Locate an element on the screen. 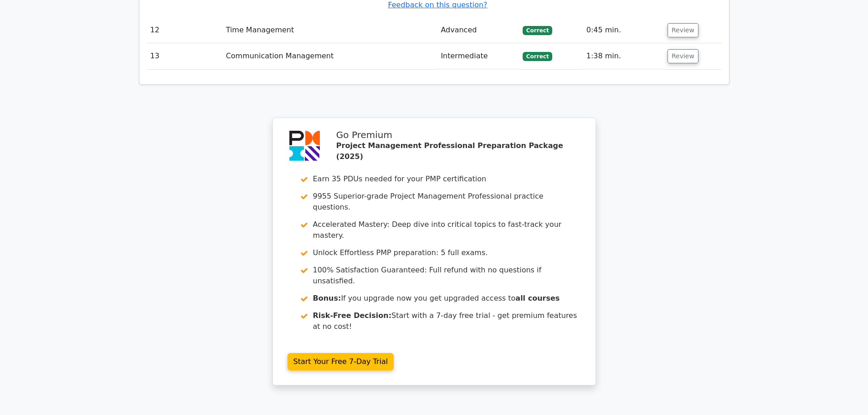 The height and width of the screenshot is (415, 868). td: 1:38 min. is located at coordinates (623, 56).